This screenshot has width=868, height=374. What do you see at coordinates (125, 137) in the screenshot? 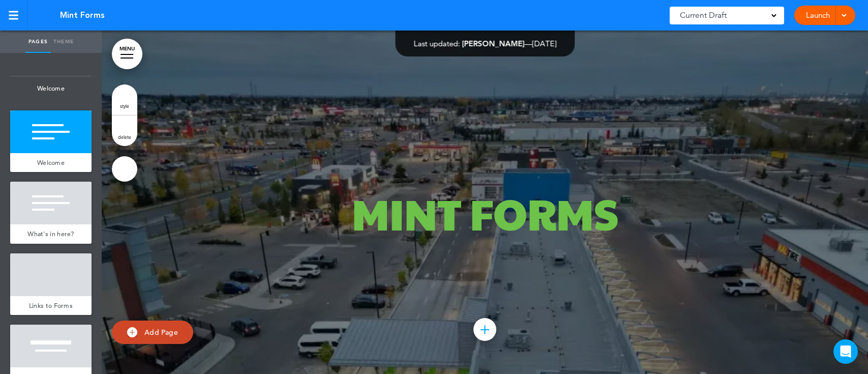
I see `span: delete` at bounding box center [125, 137].